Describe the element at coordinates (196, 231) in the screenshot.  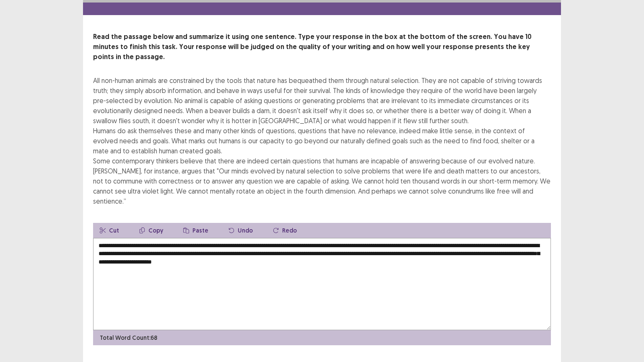
I see `button: Paste` at that location.